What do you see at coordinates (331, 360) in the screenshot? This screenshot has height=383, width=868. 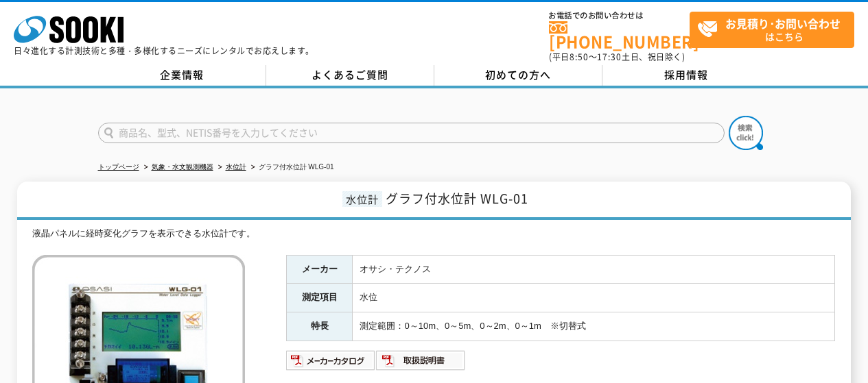 I see `img: メーカーカタログ` at bounding box center [331, 360].